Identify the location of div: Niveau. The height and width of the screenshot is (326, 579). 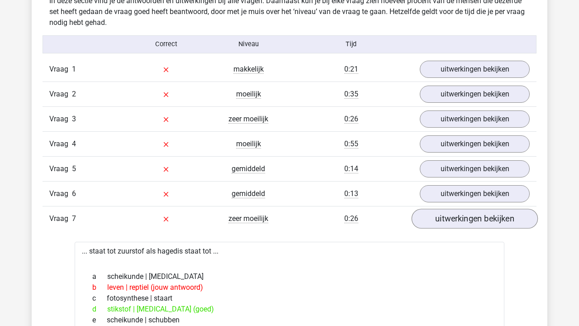
(248, 44).